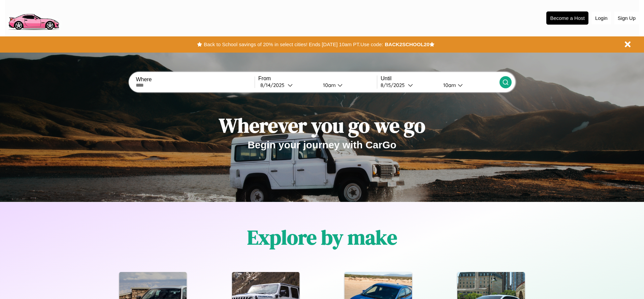 The height and width of the screenshot is (299, 644). What do you see at coordinates (440, 78) in the screenshot?
I see `label: Until` at bounding box center [440, 78].